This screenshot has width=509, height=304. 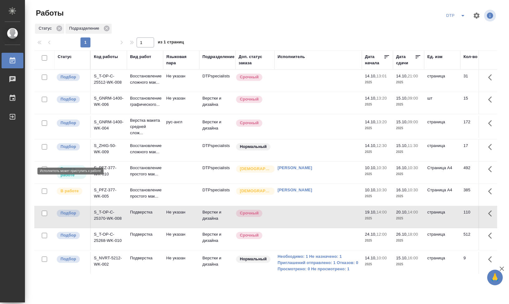 What do you see at coordinates (476, 81) in the screenshot?
I see `td: 31` at bounding box center [476, 81].